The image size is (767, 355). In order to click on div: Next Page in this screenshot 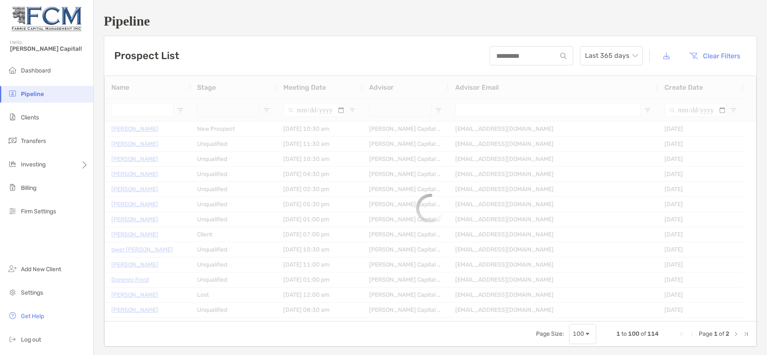, I will do `click(736, 334)`.